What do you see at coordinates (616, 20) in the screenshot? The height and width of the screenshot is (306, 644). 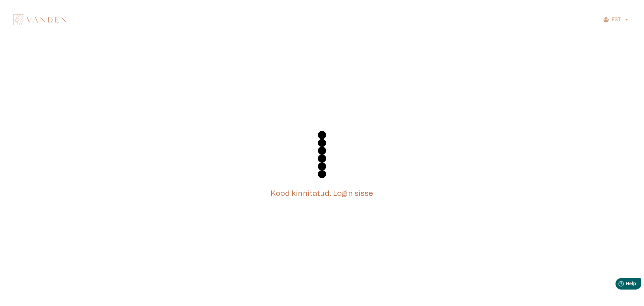 I see `p: EST` at bounding box center [616, 20].